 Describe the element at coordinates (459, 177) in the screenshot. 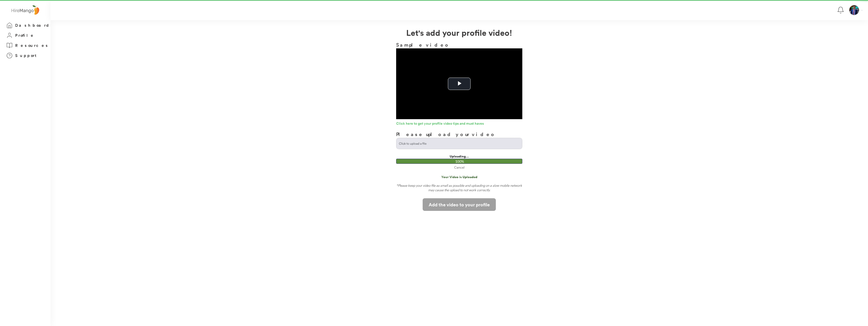

I see `div: Your Video is Uploaded` at that location.